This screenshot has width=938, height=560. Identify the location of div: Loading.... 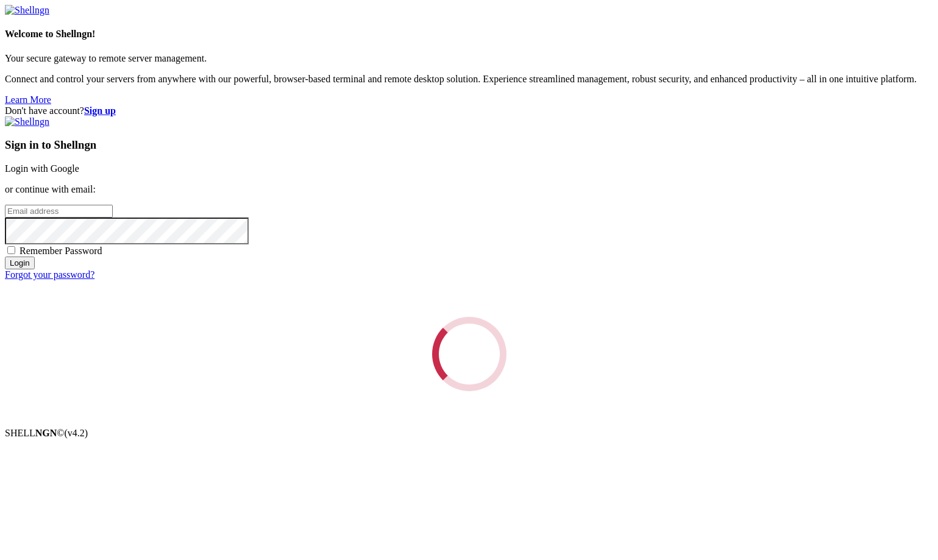
(469, 353).